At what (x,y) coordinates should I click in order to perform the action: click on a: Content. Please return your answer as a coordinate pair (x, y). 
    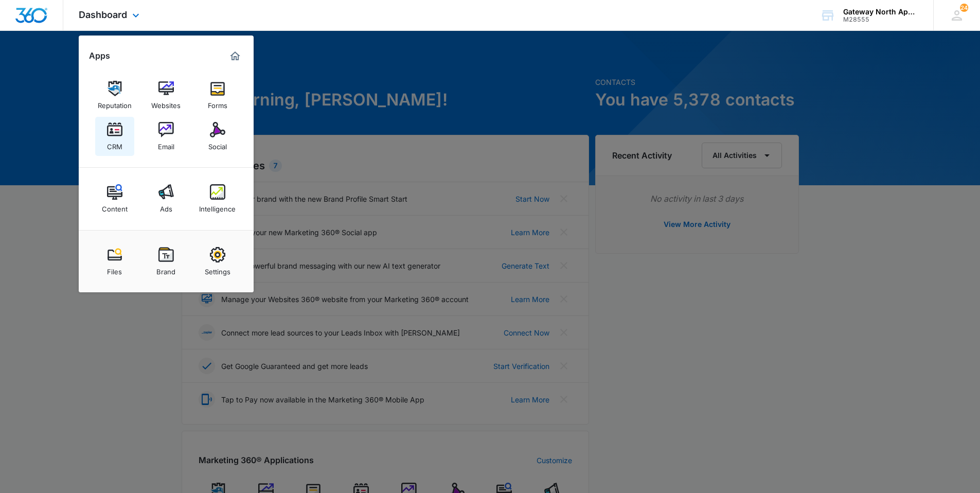
    Looking at the image, I should click on (115, 198).